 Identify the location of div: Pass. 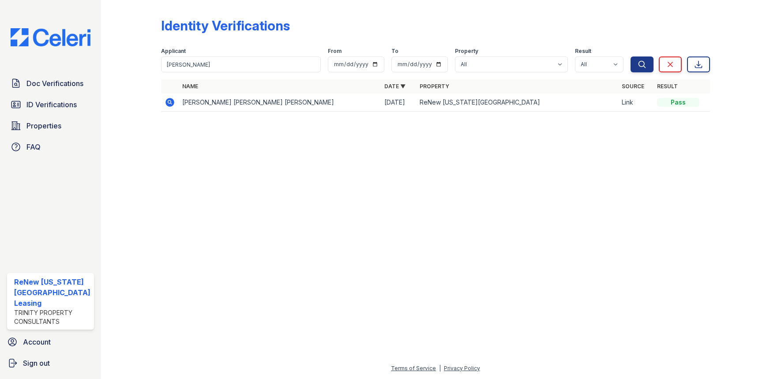
(678, 102).